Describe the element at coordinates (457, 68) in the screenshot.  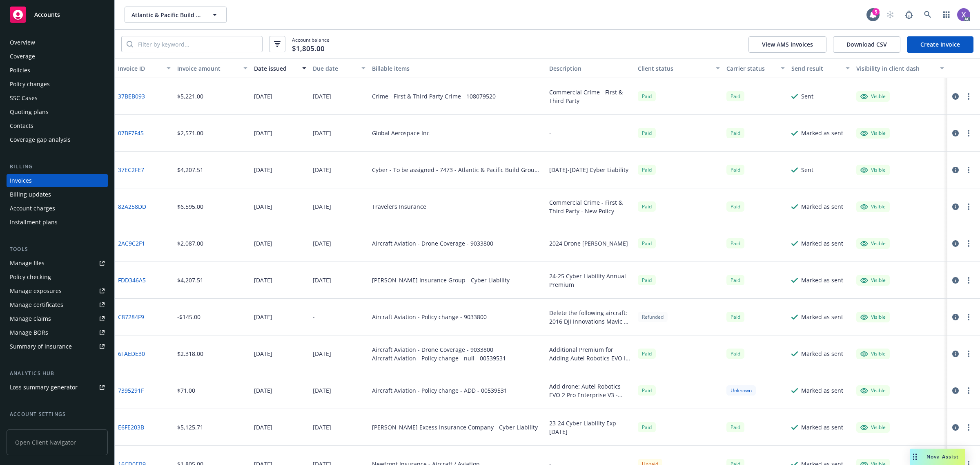
I see `div: Billable items` at that location.